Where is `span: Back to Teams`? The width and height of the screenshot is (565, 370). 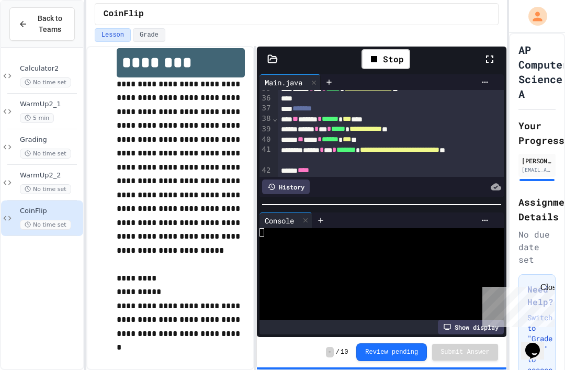
span: Back to Teams is located at coordinates (50, 24).